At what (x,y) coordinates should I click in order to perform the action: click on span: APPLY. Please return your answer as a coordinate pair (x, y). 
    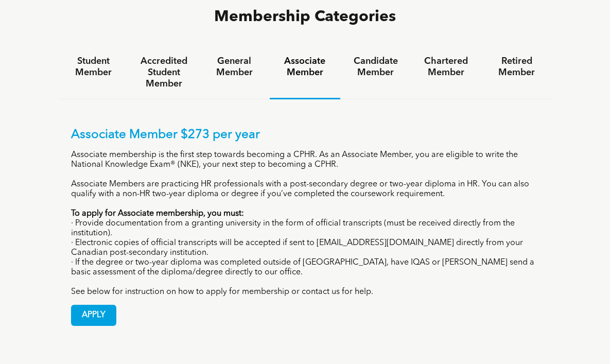
    Looking at the image, I should click on (94, 315).